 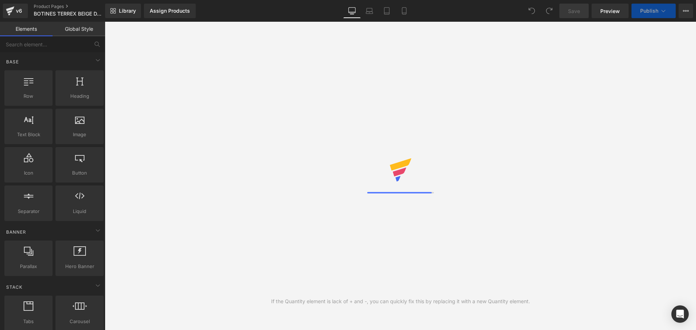 What do you see at coordinates (79, 266) in the screenshot?
I see `span: Hero Banner` at bounding box center [79, 266].